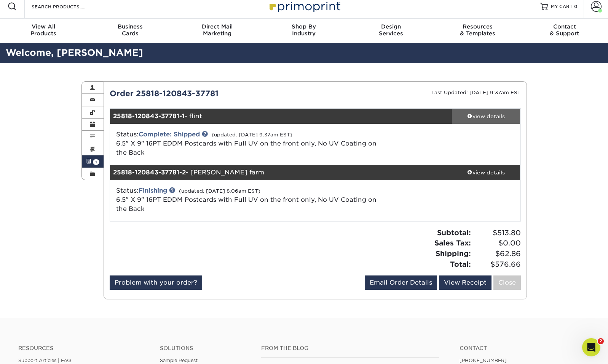 Image resolution: width=608 pixels, height=364 pixels. Describe the element at coordinates (217, 27) in the screenshot. I see `span: Direct Mail` at that location.